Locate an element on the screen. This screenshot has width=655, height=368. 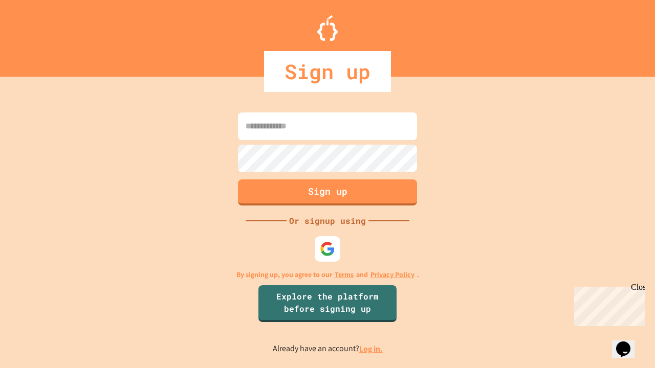
div: Or signup using is located at coordinates (327, 221).